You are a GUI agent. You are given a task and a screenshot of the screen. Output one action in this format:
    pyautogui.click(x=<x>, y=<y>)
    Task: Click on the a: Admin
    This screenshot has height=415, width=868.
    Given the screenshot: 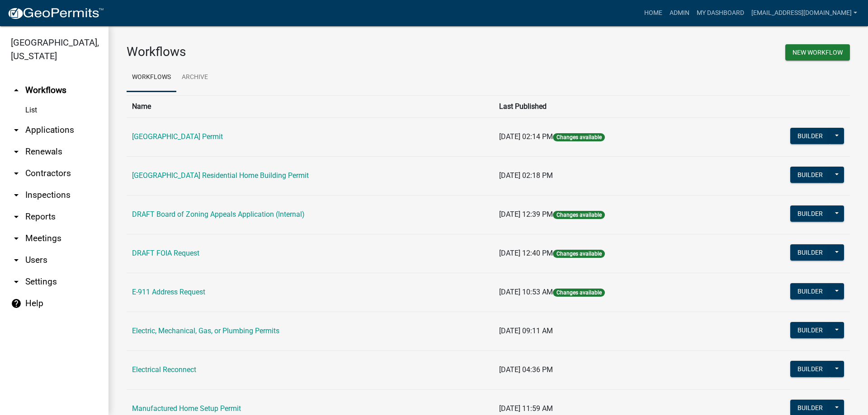 What is the action you would take?
    pyautogui.click(x=680, y=13)
    